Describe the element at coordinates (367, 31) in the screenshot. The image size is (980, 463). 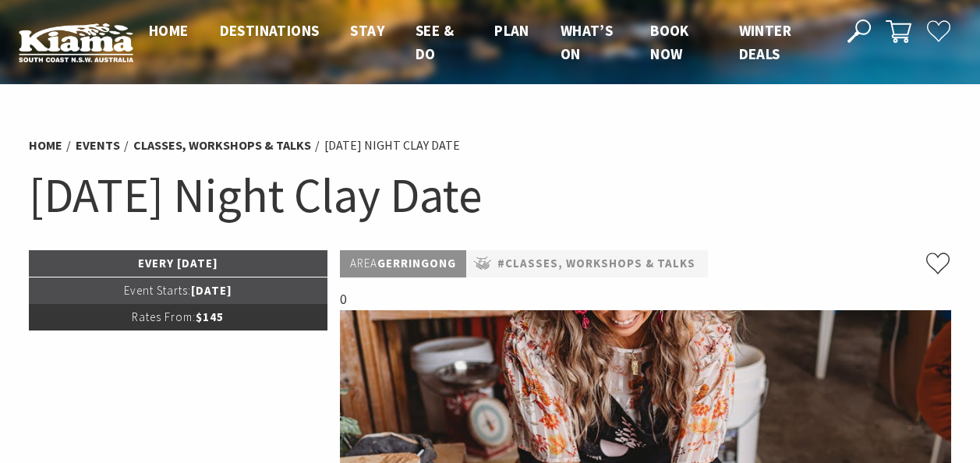
I see `a: Stay` at that location.